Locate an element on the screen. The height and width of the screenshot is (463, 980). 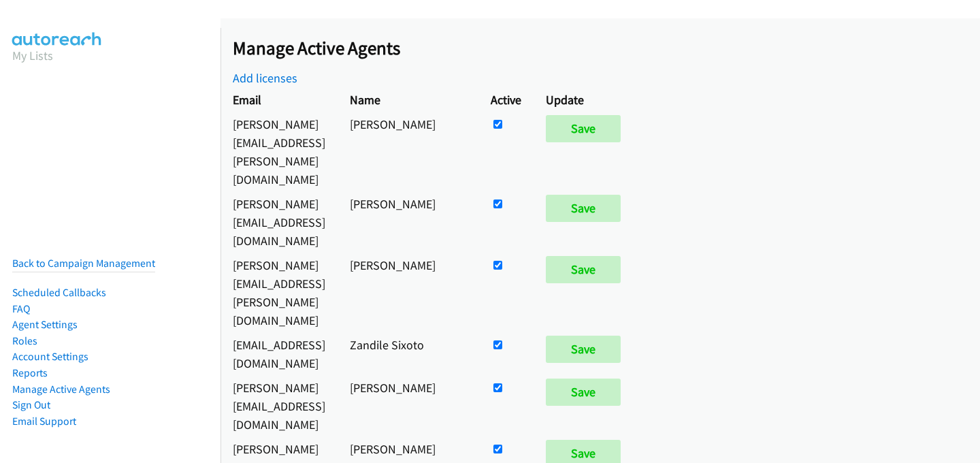
a: Roles is located at coordinates (24, 340).